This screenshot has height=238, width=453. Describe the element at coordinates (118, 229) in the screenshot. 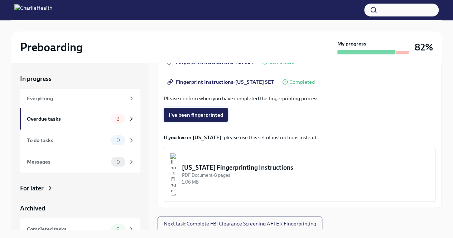

I see `span: 9` at that location.